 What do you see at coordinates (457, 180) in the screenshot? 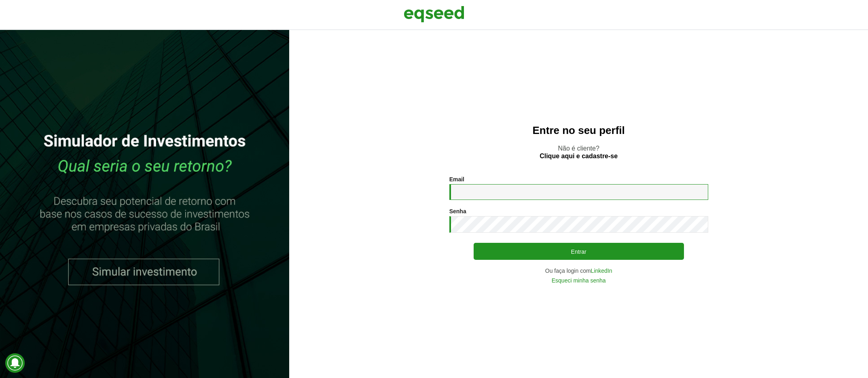
I see `label: Email` at bounding box center [457, 180].